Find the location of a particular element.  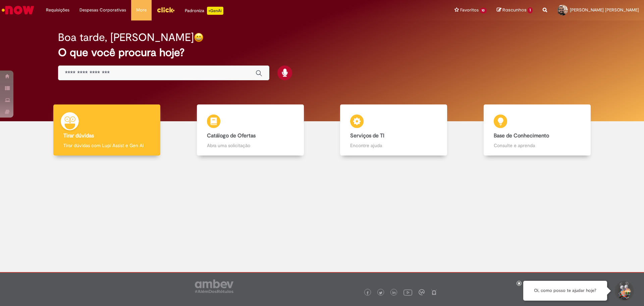

div: Oi, como posso te ajudar hoje? is located at coordinates (565, 291).